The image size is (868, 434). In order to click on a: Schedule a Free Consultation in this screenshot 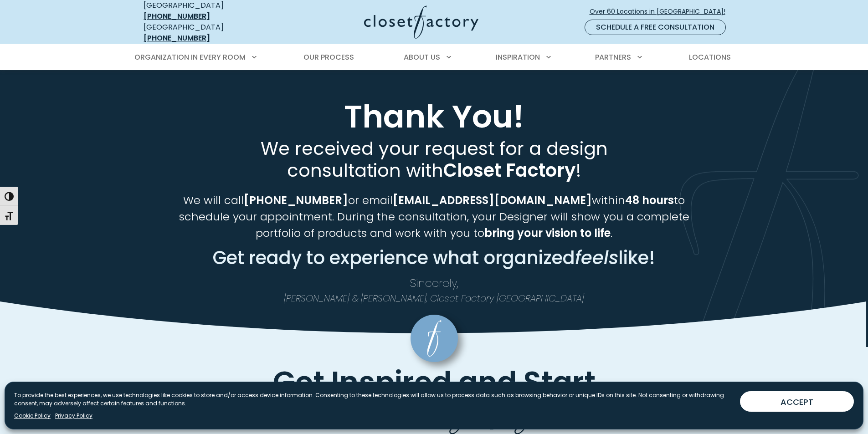, I will do `click(655, 27)`.